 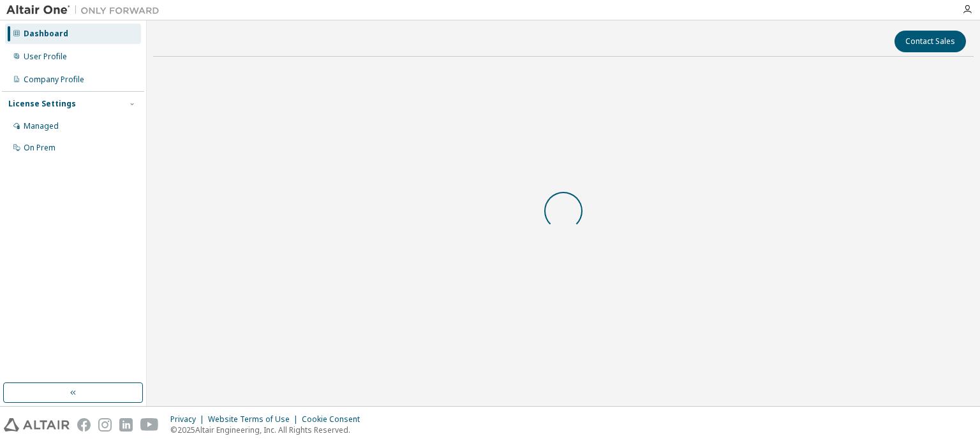 What do you see at coordinates (37, 425) in the screenshot?
I see `img: altair_logo.svg` at bounding box center [37, 425].